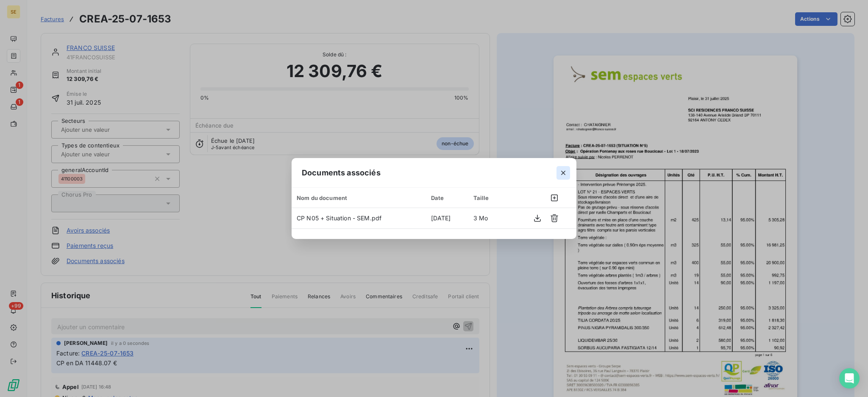 The width and height of the screenshot is (868, 397). What do you see at coordinates (480, 218) in the screenshot?
I see `span: 3 Mo` at bounding box center [480, 218].